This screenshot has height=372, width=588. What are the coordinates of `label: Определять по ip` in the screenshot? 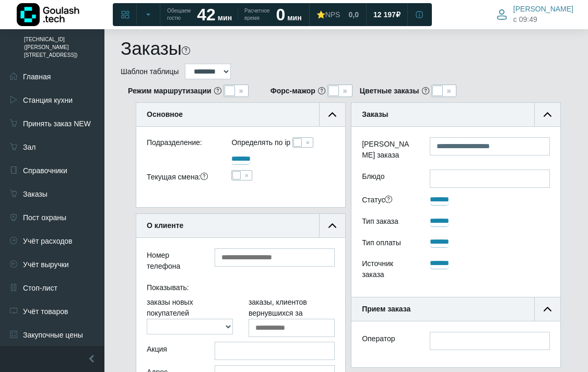 It's located at (260, 142).